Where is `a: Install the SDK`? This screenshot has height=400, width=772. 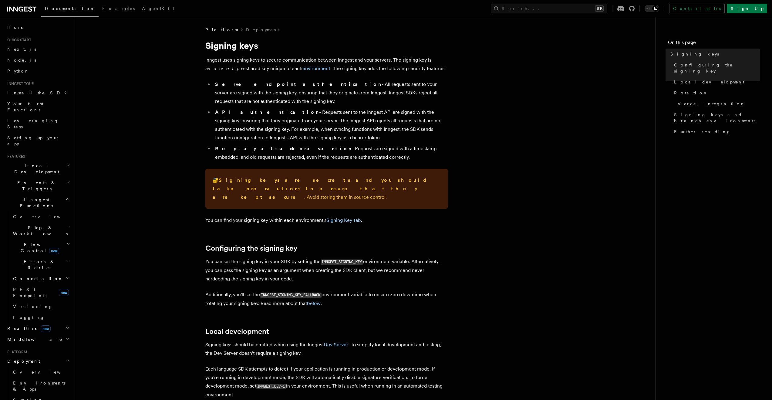 a: Install the SDK is located at coordinates (38, 93).